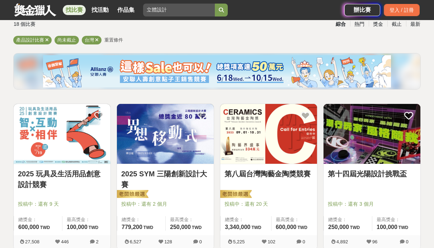 The height and width of the screenshot is (248, 434). Describe the element at coordinates (65, 242) in the screenshot. I see `span: 446` at that location.